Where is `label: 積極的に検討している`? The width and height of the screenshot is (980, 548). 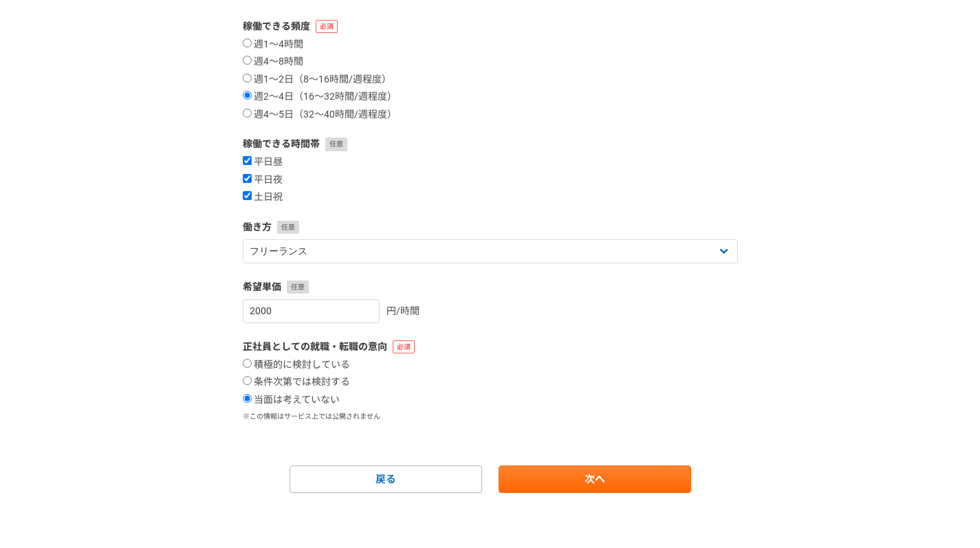
label: 積極的に検討している is located at coordinates (296, 365).